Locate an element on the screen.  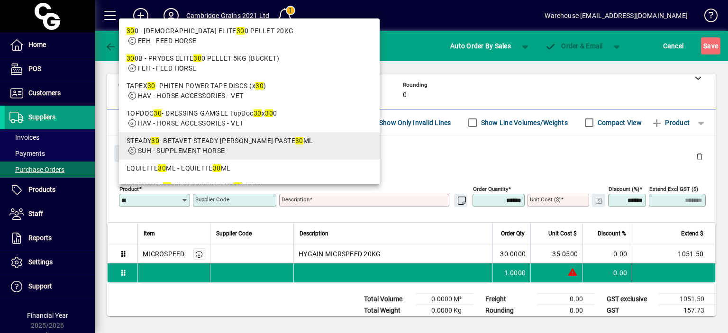
td: 30.0000 is located at coordinates (511, 254).